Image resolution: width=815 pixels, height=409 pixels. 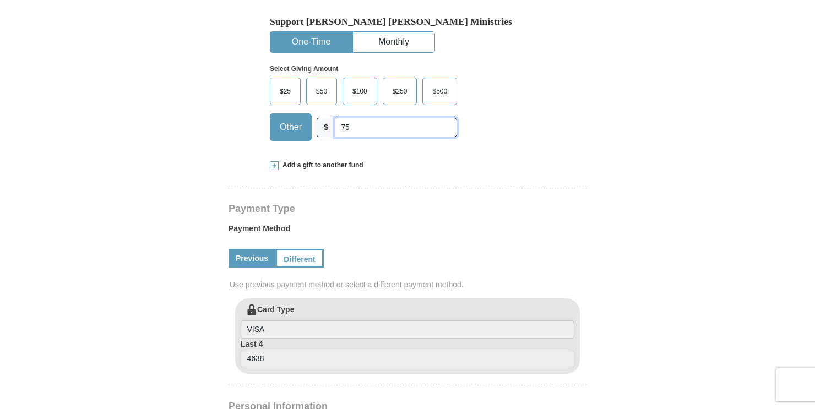 I want to click on span: $100, so click(x=360, y=91).